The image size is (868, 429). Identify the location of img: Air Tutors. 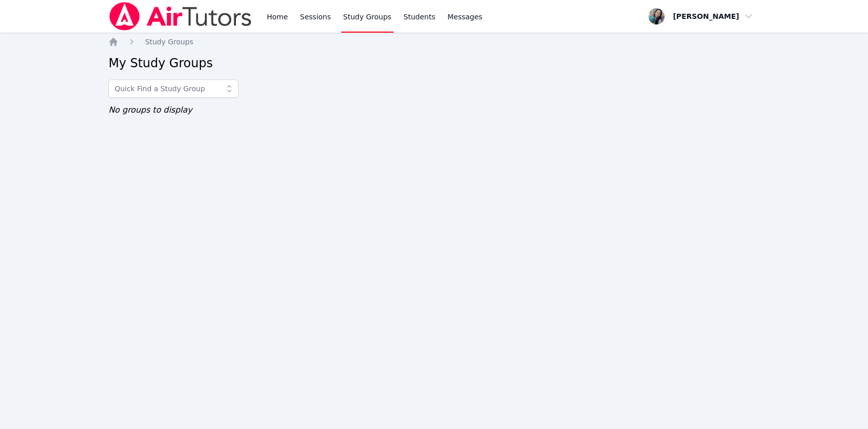
(180, 17).